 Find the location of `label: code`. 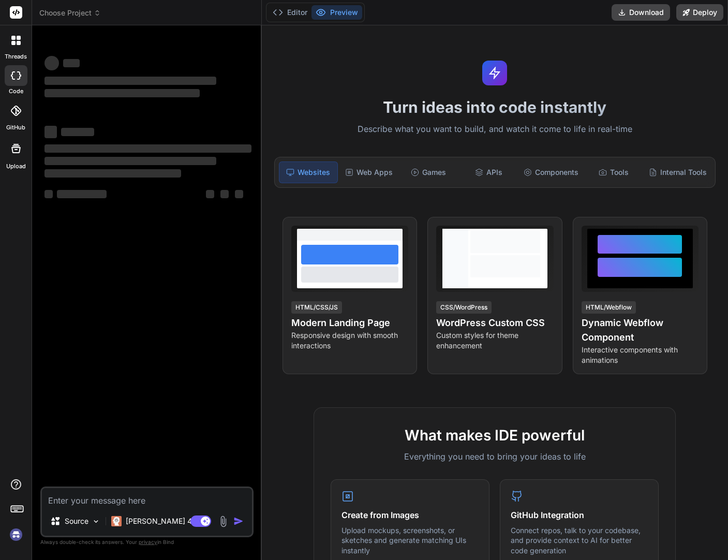

label: code is located at coordinates (16, 91).